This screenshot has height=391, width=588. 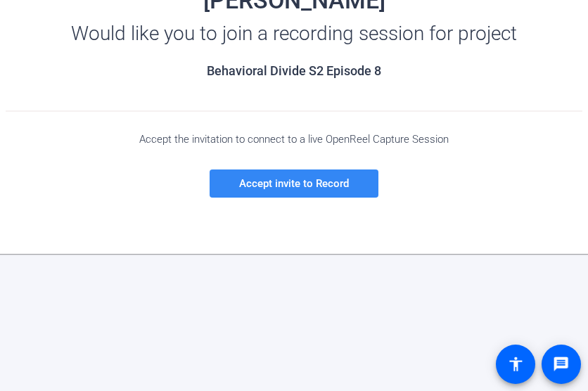 What do you see at coordinates (294, 183) in the screenshot?
I see `span: Accept invite to Record` at bounding box center [294, 183].